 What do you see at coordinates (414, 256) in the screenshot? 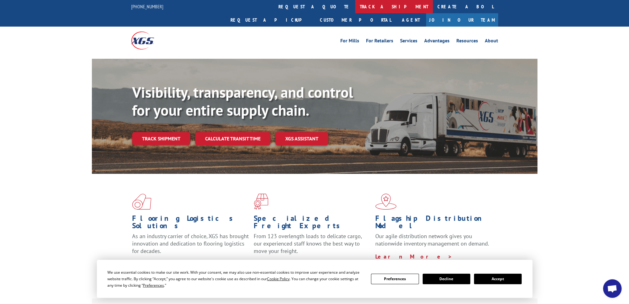
I see `a: Learn More >` at bounding box center [414, 256].